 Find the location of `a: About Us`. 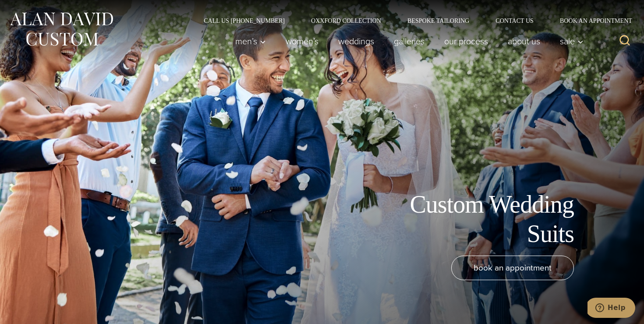

a: About Us is located at coordinates (524, 41).